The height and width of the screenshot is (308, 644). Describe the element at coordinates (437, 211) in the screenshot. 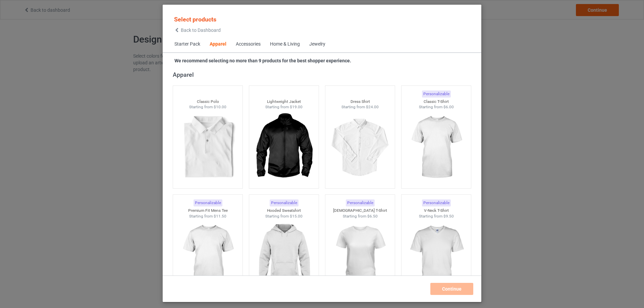

I see `div: V-Neck T-Shirt` at that location.